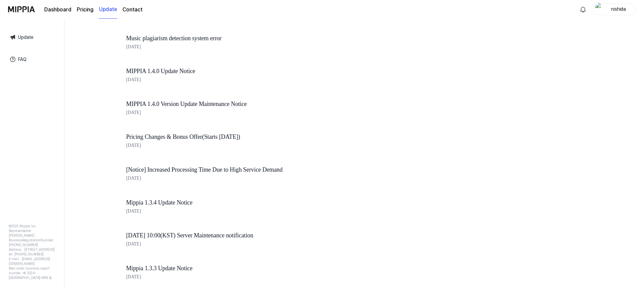 This screenshot has height=288, width=644. What do you see at coordinates (619, 9) in the screenshot?
I see `div: nishida` at bounding box center [619, 9].